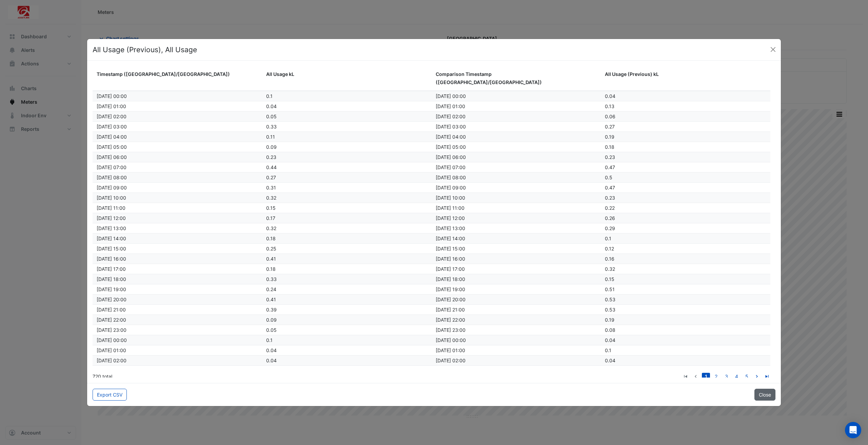 This screenshot has height=445, width=868. Describe the element at coordinates (610, 106) in the screenshot. I see `span: 0.13` at that location.